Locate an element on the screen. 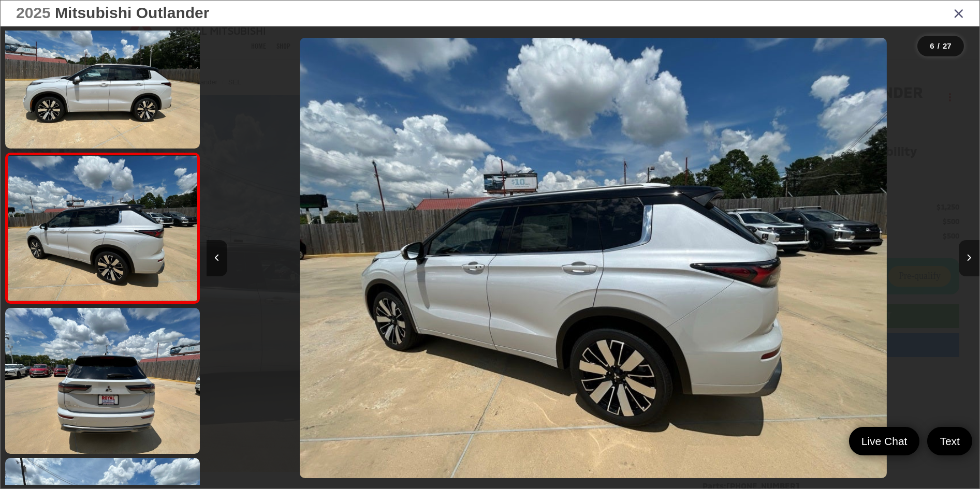 This screenshot has height=489, width=980. a: Text is located at coordinates (949, 441).